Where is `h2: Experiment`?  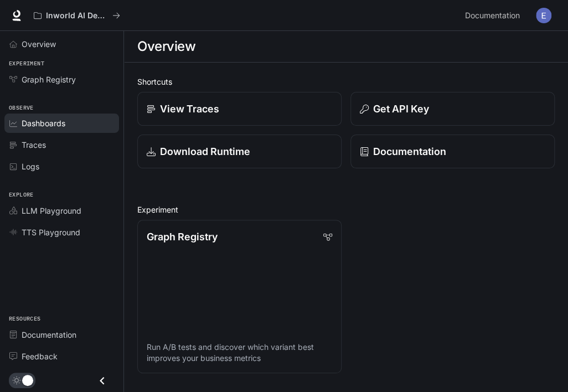 h2: Experiment is located at coordinates (346, 209).